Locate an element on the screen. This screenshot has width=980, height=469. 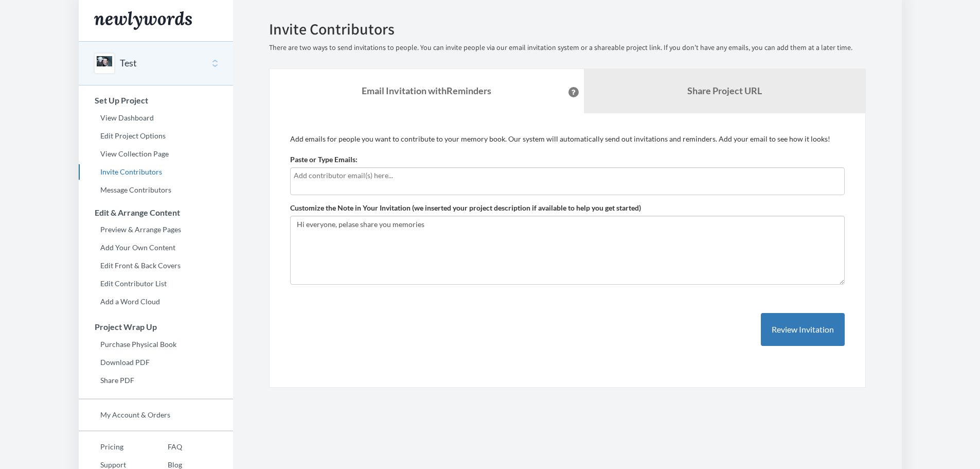
a: View Collection Page is located at coordinates (156, 154).